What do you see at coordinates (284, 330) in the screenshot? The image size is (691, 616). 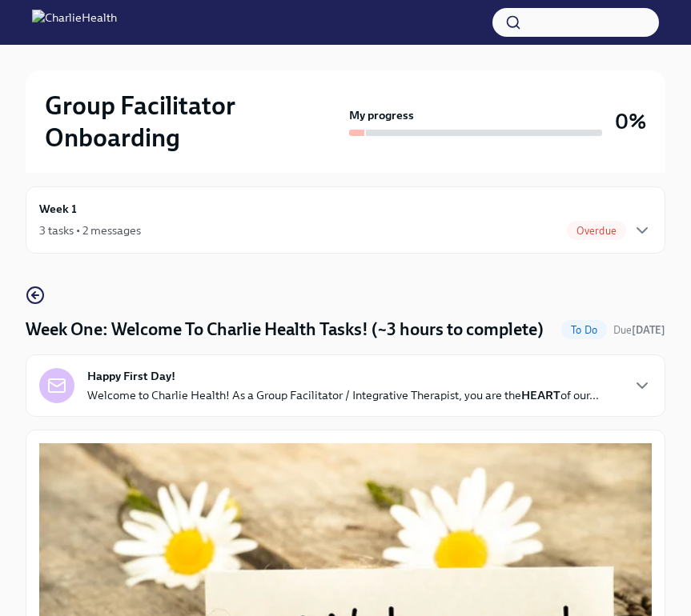 I see `h4: Week One: Welcome To Charlie Health Tasks! (~3 hours to complete)` at bounding box center [284, 330].